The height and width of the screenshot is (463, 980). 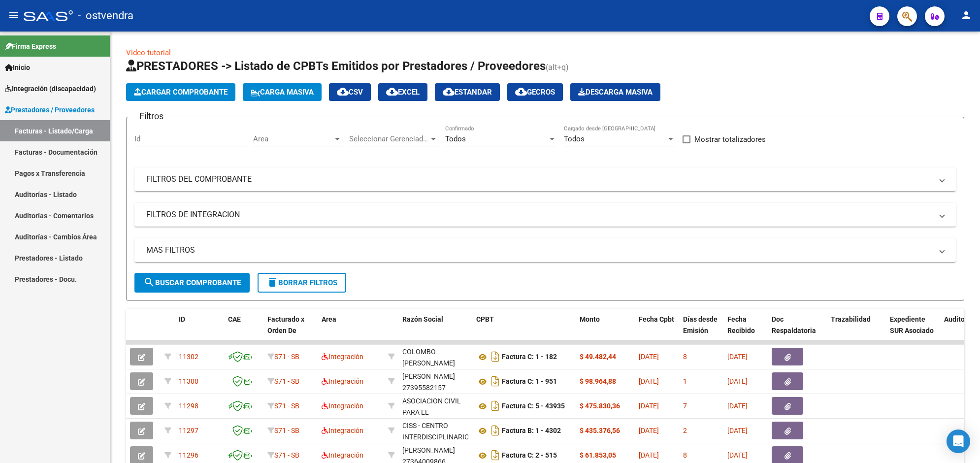 I want to click on span: PRESTADORES -> Listado de CPBTs Emitidos por Prestadores / Proveedores, so click(x=336, y=66).